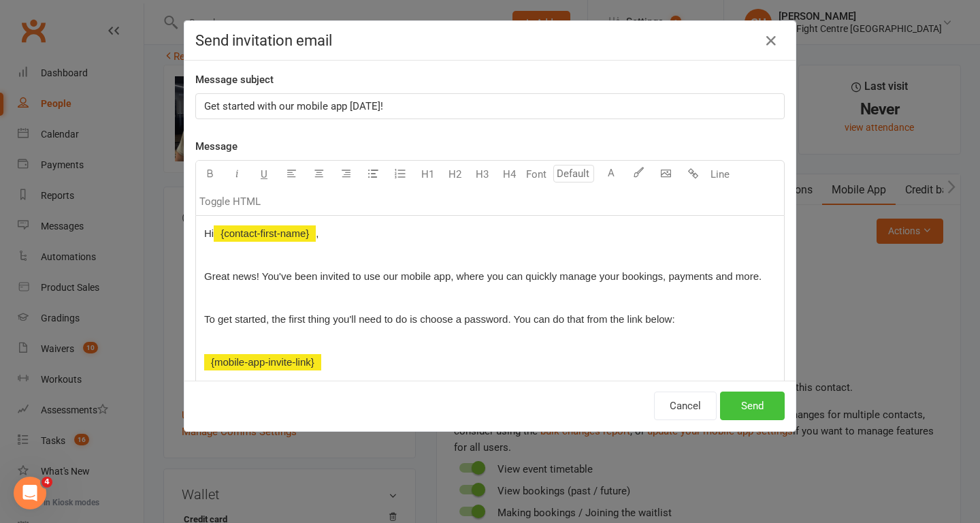  What do you see at coordinates (574, 174) in the screenshot?
I see `input: Default` at bounding box center [574, 174].